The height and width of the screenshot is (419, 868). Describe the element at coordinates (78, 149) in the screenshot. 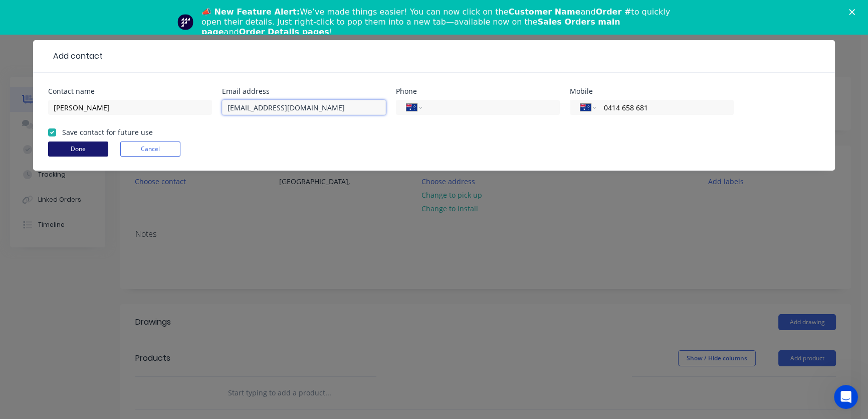

I see `button: Done` at that location.